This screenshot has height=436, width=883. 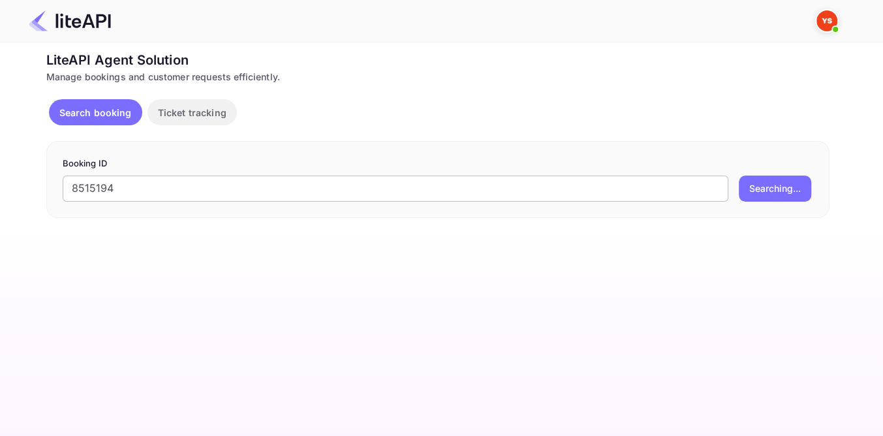 I want to click on img: Yandex Support, so click(x=827, y=21).